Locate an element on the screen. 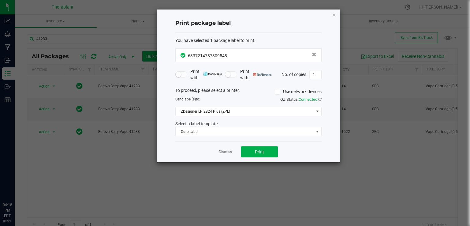  div: To proceed, please select a printer. is located at coordinates (249, 92).